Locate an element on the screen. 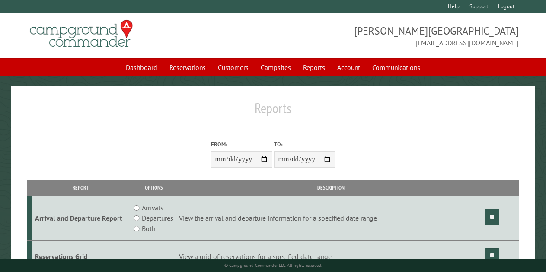 This screenshot has width=546, height=272. label: From: is located at coordinates (242, 144).